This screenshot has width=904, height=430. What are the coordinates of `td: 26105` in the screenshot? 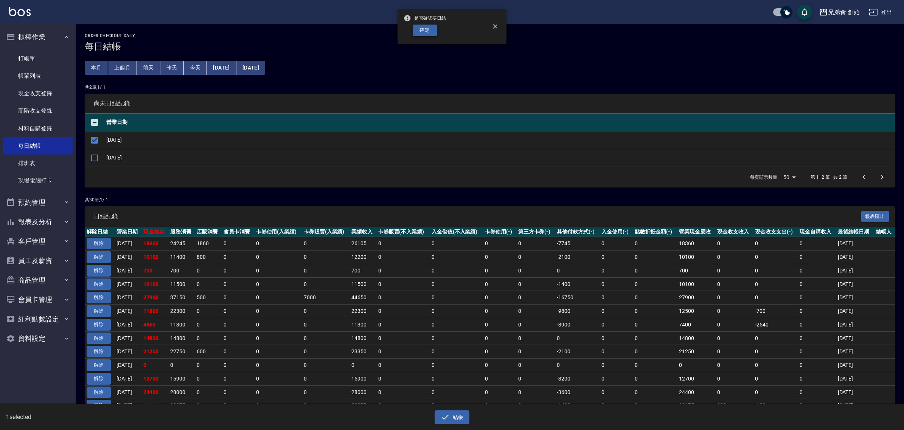 It's located at (363, 244).